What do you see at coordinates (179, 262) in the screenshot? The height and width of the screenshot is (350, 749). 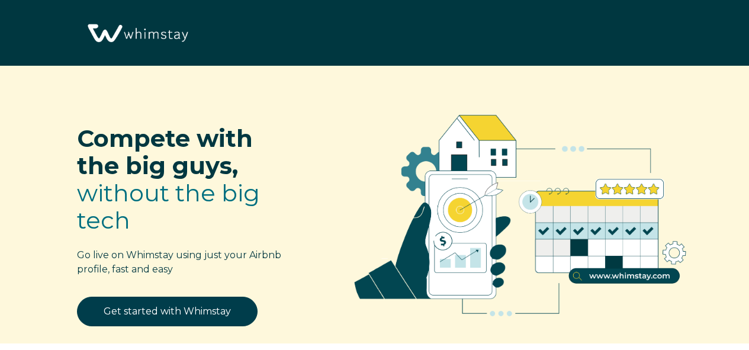 I see `span: Go live on Whimstay using just your Airbnb profile, fast and easy` at bounding box center [179, 262].